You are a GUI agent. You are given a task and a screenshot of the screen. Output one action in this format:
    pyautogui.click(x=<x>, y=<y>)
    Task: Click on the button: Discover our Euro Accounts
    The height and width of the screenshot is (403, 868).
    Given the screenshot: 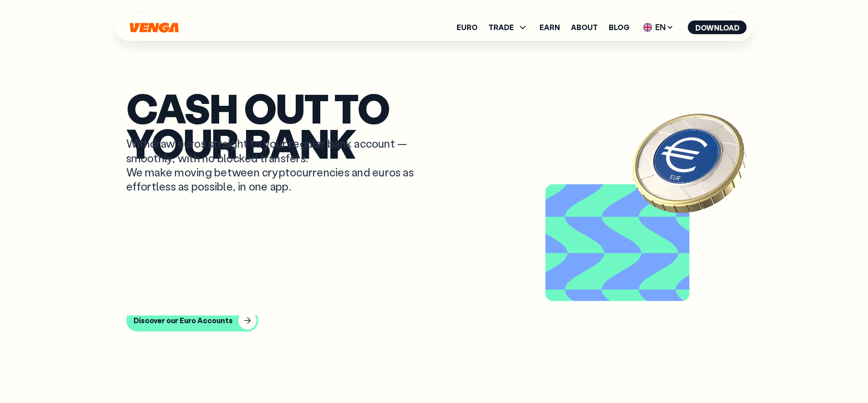 What is the action you would take?
    pyautogui.click(x=192, y=320)
    